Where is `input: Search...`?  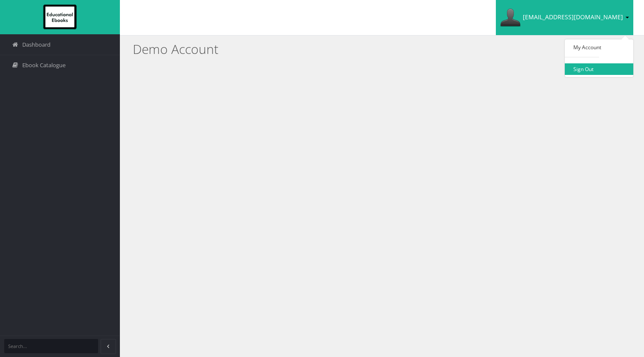
input: Search... is located at coordinates (51, 346).